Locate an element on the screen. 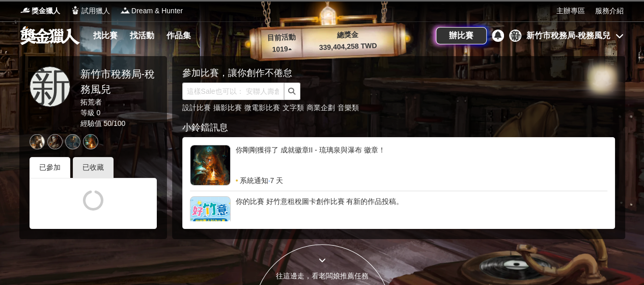 This screenshot has width=644, height=285. a: 微電影比賽 is located at coordinates (263, 107).